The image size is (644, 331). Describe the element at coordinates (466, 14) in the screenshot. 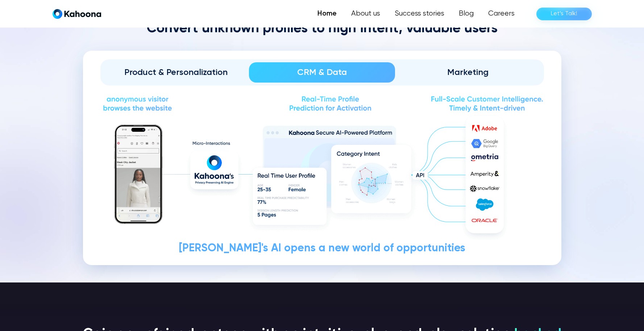

I see `a: Blog` at that location.